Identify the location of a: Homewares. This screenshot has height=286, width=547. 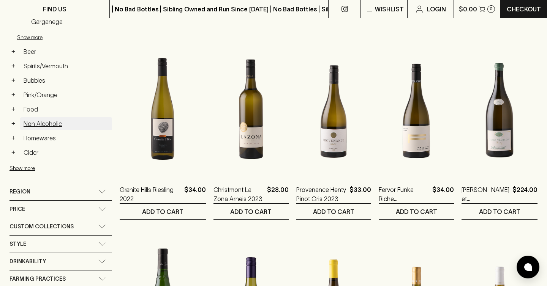
(66, 138).